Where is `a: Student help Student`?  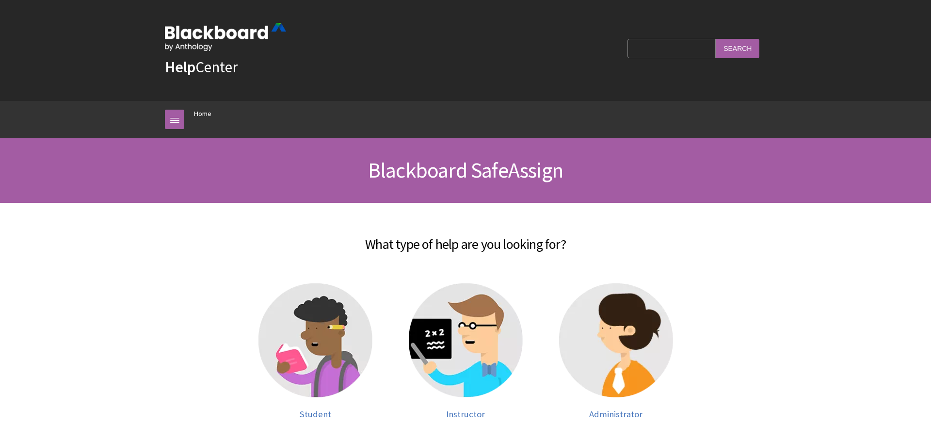
a: Student help Student is located at coordinates (315, 351).